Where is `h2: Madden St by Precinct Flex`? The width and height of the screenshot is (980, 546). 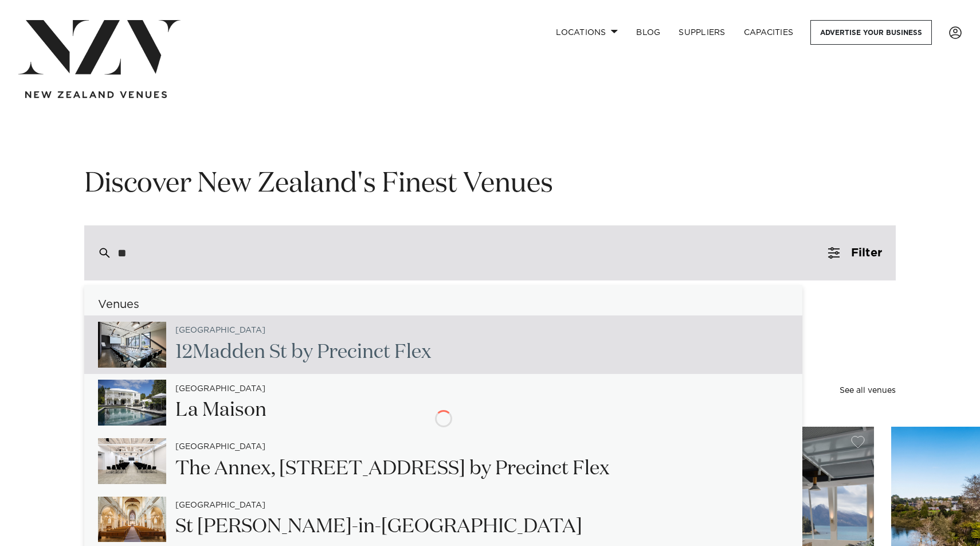 h2: Madden St by Precinct Flex is located at coordinates (303, 351).